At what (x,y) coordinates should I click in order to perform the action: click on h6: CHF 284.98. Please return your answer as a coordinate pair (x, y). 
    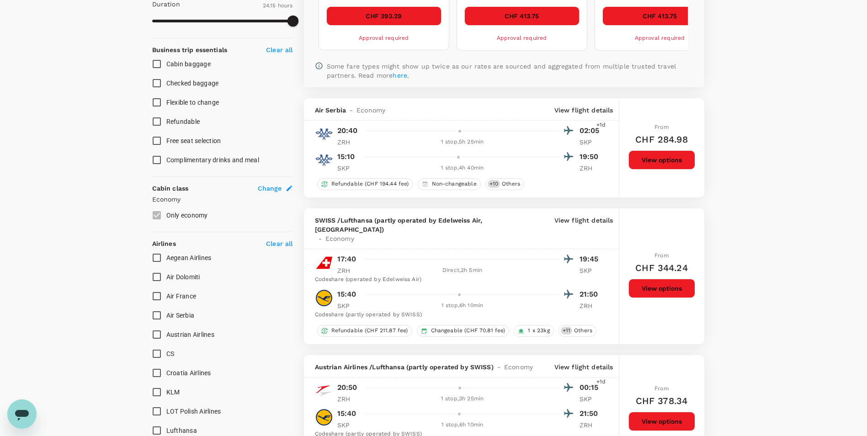
    Looking at the image, I should click on (661, 139).